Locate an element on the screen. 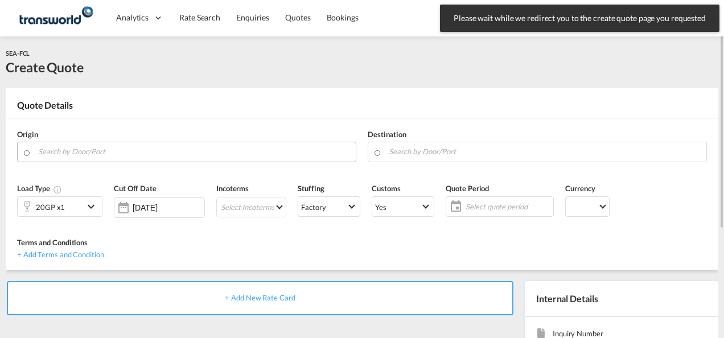 This screenshot has height=338, width=724. md-select: Select Incoterms is located at coordinates (251, 207).